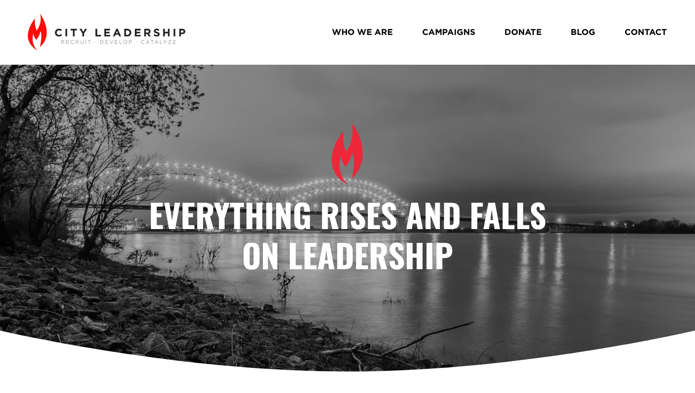 The image size is (695, 393). I want to click on a: BLOG, so click(583, 33).